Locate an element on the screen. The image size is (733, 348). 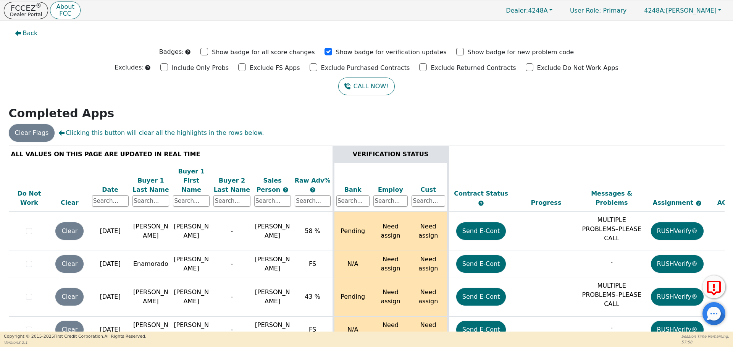
div: Buyer 1 Last Name is located at coordinates (151, 185).